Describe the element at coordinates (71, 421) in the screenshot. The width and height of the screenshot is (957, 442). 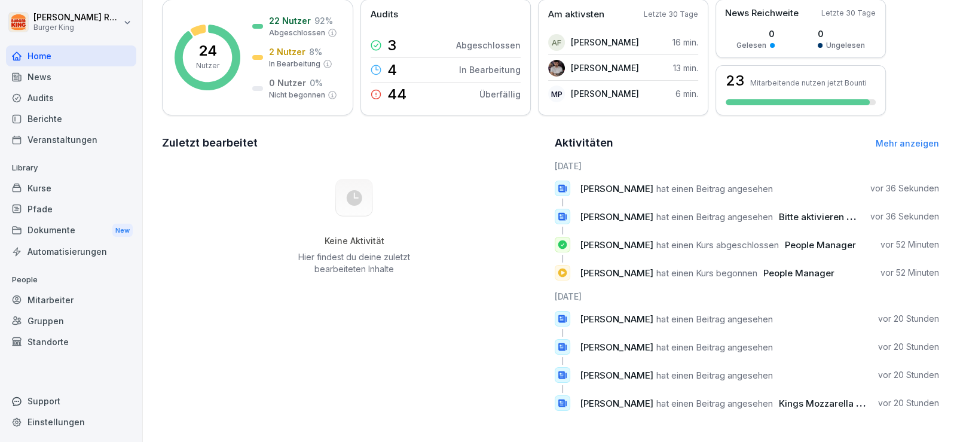
I see `a: Einstellungen` at that location.